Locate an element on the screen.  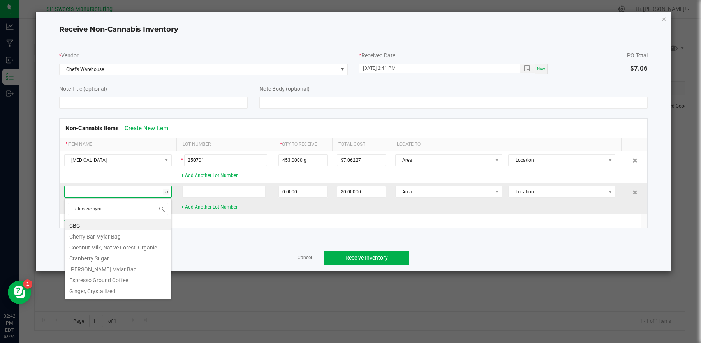
div: Note Title (optional) is located at coordinates (153, 89).